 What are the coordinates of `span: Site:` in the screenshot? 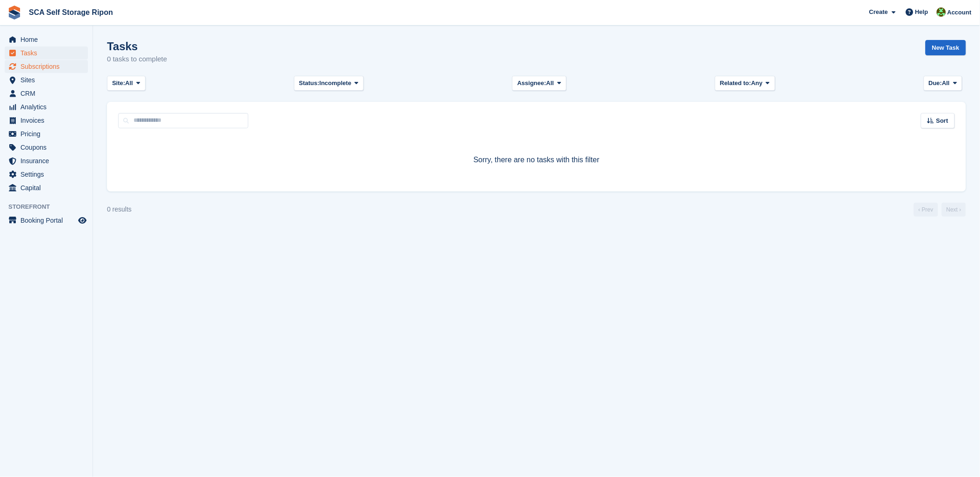 It's located at (119, 83).